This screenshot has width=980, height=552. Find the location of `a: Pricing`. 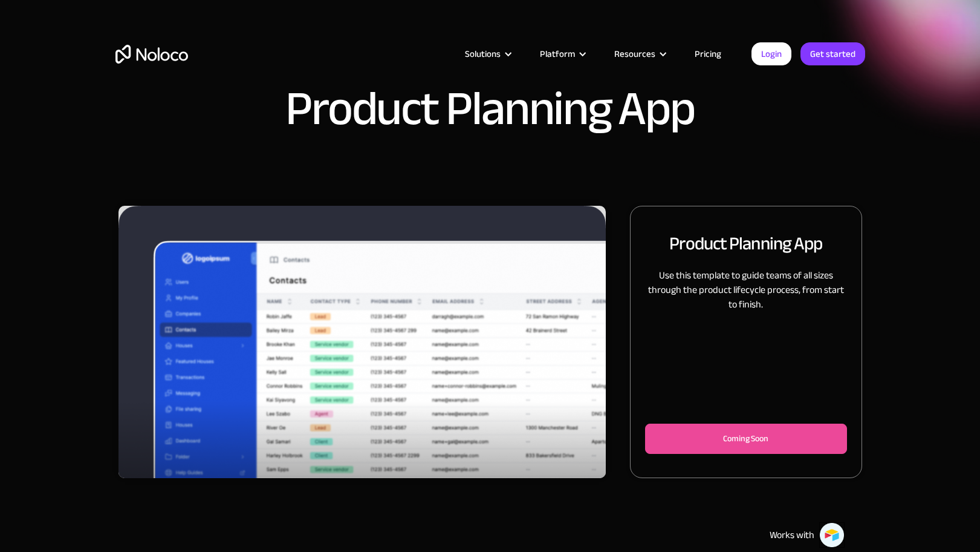

a: Pricing is located at coordinates (708, 54).